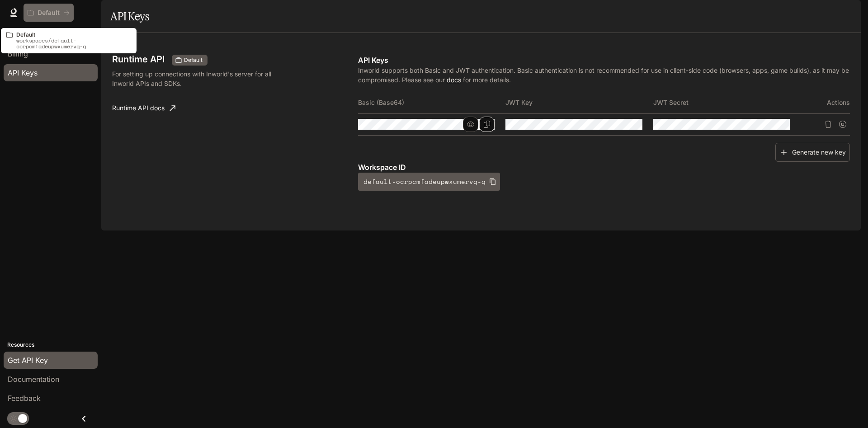  What do you see at coordinates (49, 12) in the screenshot?
I see `button: All workspaces` at bounding box center [49, 12].